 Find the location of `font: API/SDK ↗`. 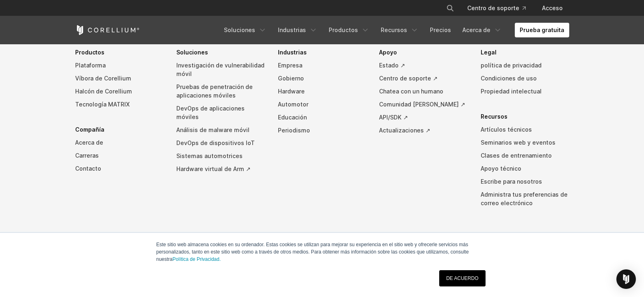

font: API/SDK ↗ is located at coordinates (393, 117).